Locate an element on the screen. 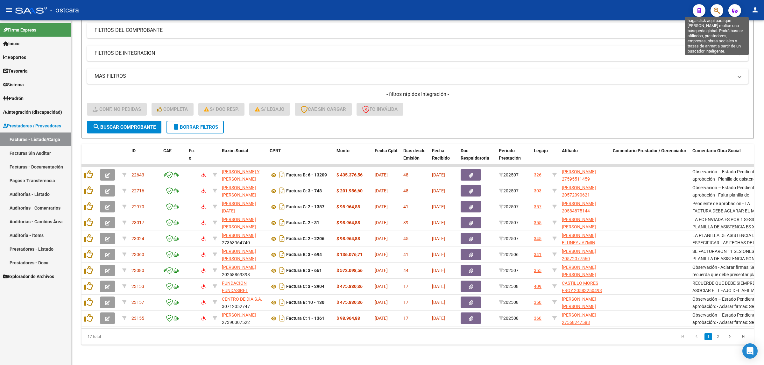 The height and width of the screenshot is (365, 764). div: Open Intercom Messenger is located at coordinates (750, 351).